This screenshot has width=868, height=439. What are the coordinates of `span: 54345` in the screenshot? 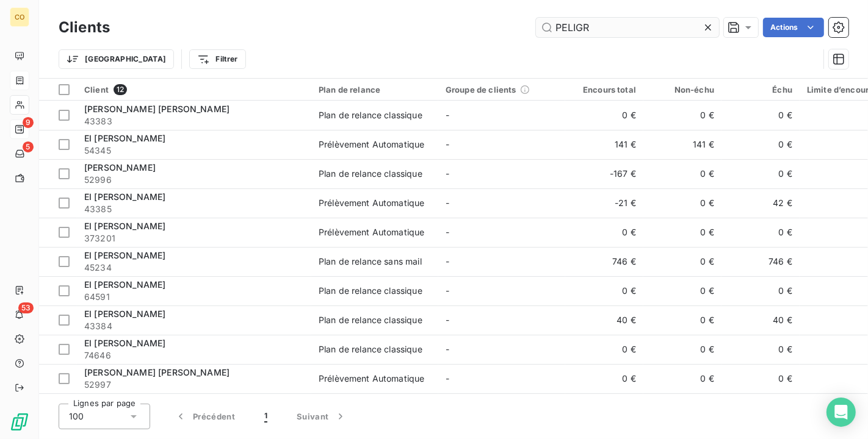 It's located at (194, 151).